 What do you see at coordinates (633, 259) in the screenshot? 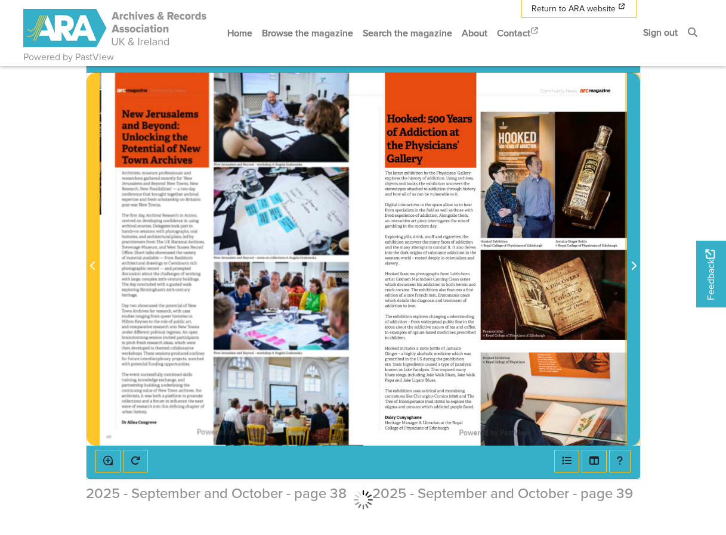
I see `button: Next Page` at bounding box center [633, 259].